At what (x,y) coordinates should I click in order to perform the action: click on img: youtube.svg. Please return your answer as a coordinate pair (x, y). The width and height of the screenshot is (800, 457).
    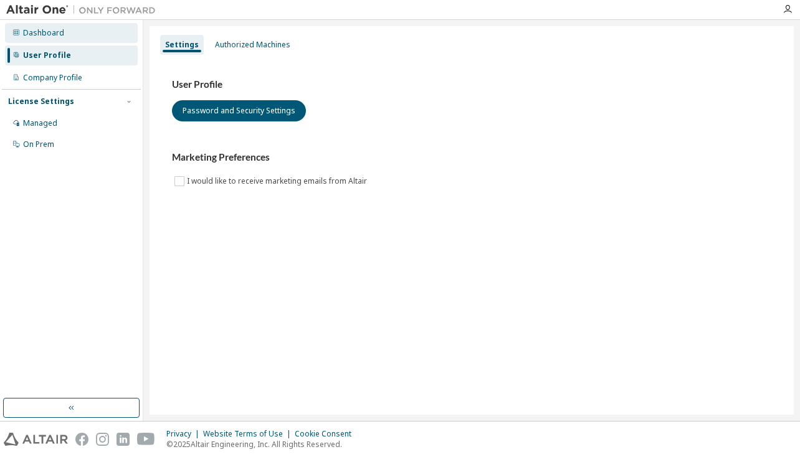
    Looking at the image, I should click on (146, 439).